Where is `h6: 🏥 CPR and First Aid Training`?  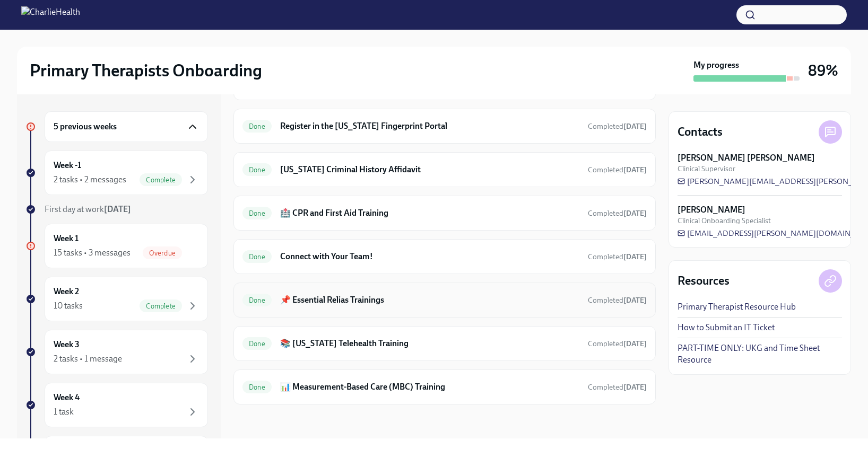 h6: 🏥 CPR and First Aid Training is located at coordinates (430, 213).